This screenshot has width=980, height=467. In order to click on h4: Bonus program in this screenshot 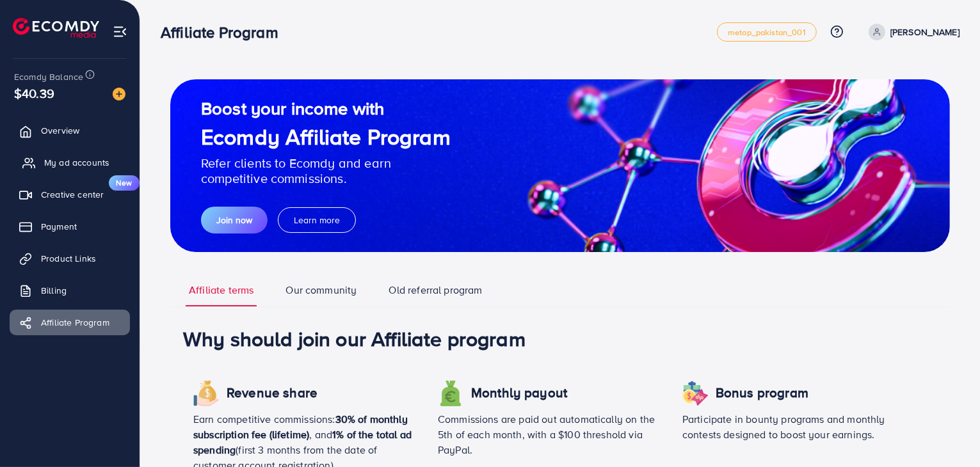, I will do `click(762, 393)`.